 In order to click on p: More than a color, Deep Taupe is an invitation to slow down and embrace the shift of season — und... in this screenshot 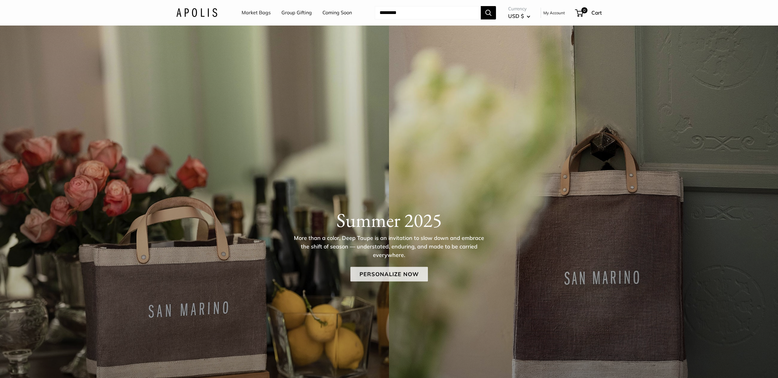, I will do `click(389, 246)`.